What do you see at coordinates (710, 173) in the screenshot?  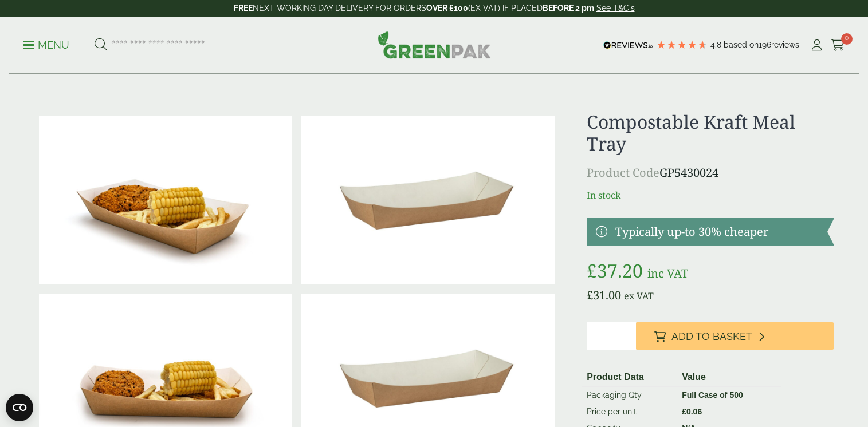 I see `p: GP5430024` at bounding box center [710, 173].